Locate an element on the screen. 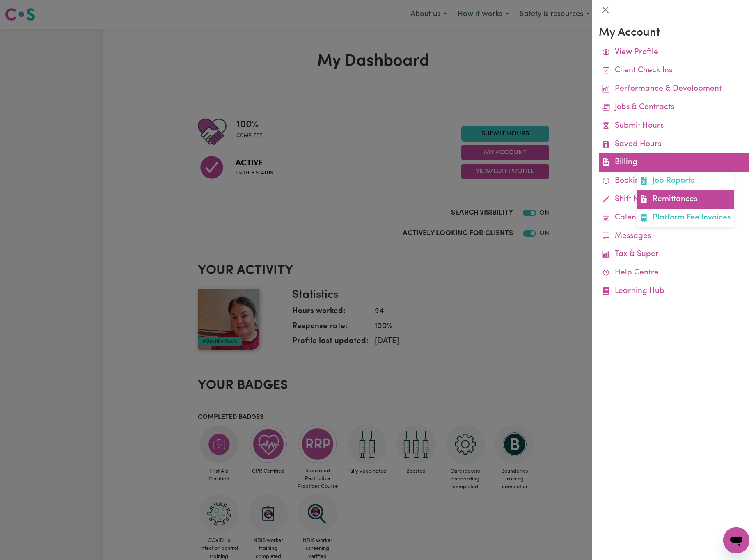 This screenshot has width=756, height=560. a: Platform Fee Invoices is located at coordinates (685, 218).